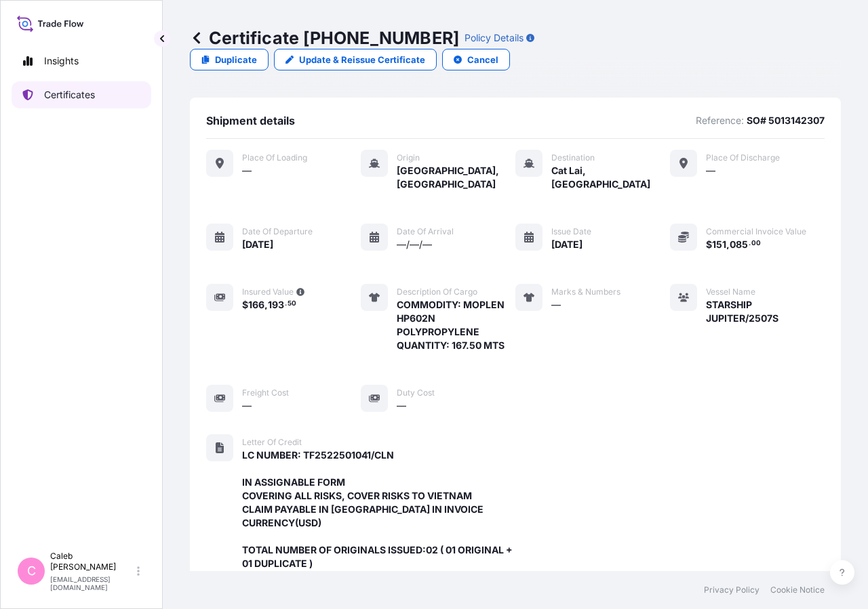 The width and height of the screenshot is (868, 609). I want to click on span: 193, so click(276, 305).